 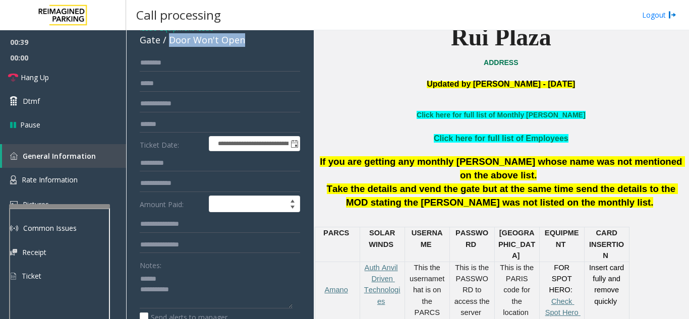 I want to click on a: Logout, so click(x=660, y=15).